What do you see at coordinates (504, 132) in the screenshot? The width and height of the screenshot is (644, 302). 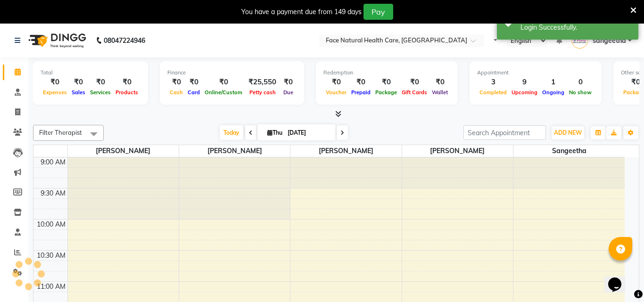 I see `input: Search Appointment` at bounding box center [504, 132].